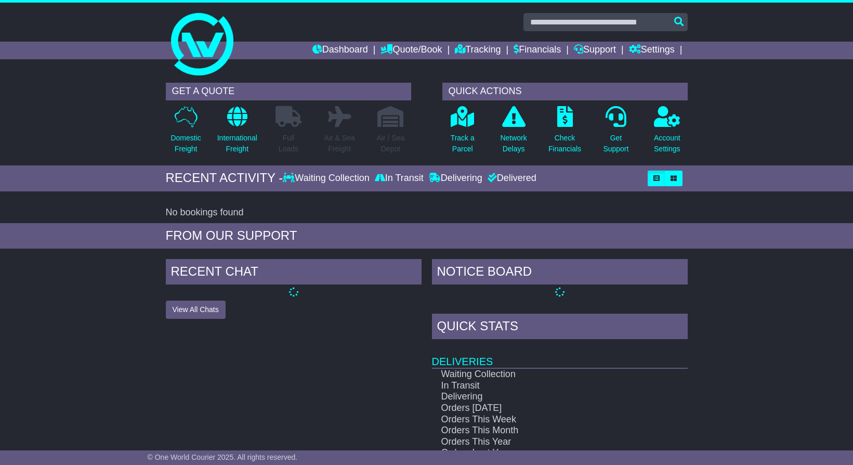 The width and height of the screenshot is (853, 465). I want to click on td: Orders This Month, so click(541, 430).